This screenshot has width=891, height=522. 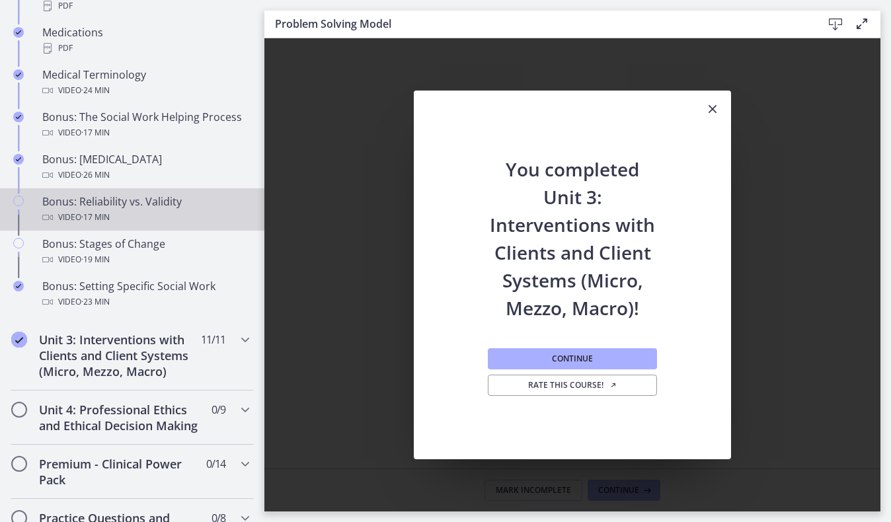 I want to click on span: Continue, so click(x=573, y=359).